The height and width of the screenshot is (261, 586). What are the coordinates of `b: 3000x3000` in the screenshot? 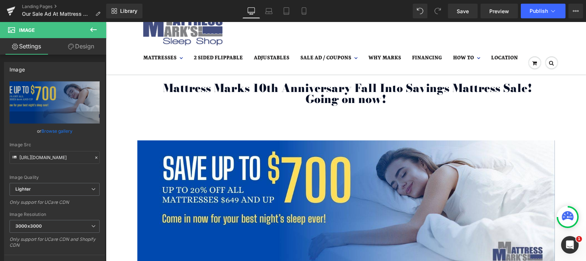 It's located at (29, 225).